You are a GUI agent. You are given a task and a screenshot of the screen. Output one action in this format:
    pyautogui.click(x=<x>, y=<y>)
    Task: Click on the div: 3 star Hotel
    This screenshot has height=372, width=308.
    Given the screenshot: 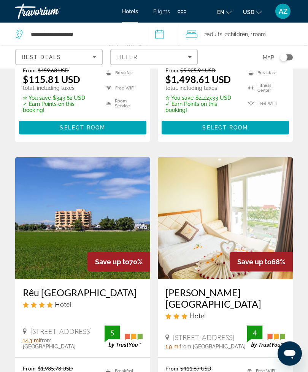 What is the action you would take?
    pyautogui.click(x=225, y=316)
    